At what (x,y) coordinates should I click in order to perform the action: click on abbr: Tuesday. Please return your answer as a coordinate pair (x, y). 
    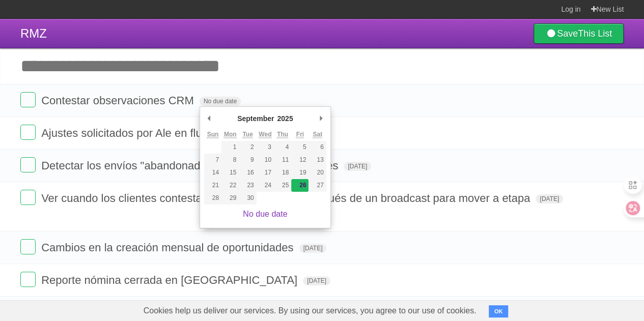
    Looking at the image, I should click on (247, 134).